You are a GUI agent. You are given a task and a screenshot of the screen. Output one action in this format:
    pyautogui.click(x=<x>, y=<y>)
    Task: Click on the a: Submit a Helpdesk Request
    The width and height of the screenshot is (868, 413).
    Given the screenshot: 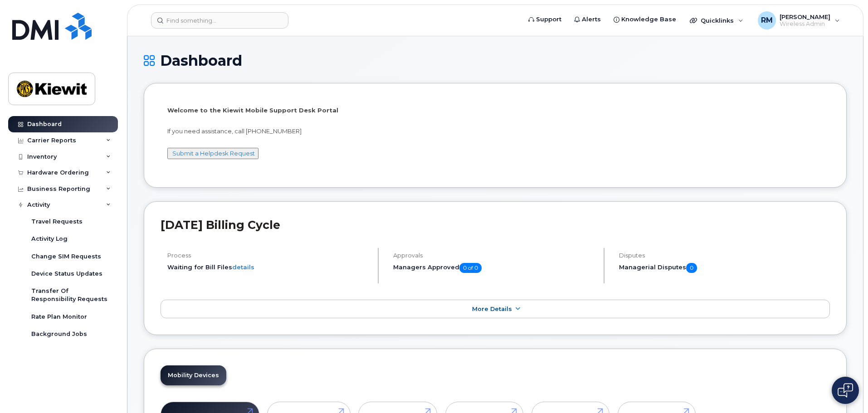 What is the action you would take?
    pyautogui.click(x=214, y=153)
    